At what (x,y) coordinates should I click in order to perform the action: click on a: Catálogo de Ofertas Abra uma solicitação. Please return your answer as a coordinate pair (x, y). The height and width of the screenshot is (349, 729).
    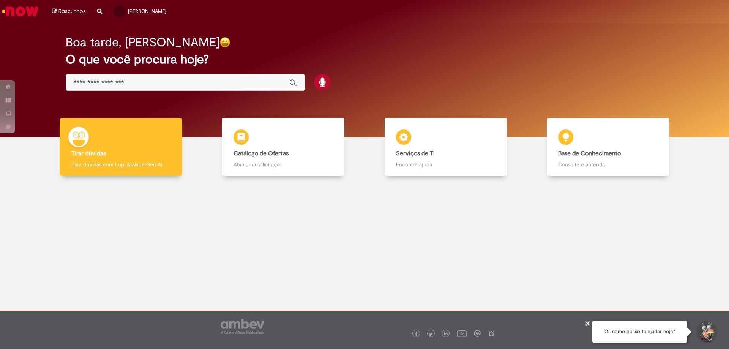
    Looking at the image, I should click on (284, 147).